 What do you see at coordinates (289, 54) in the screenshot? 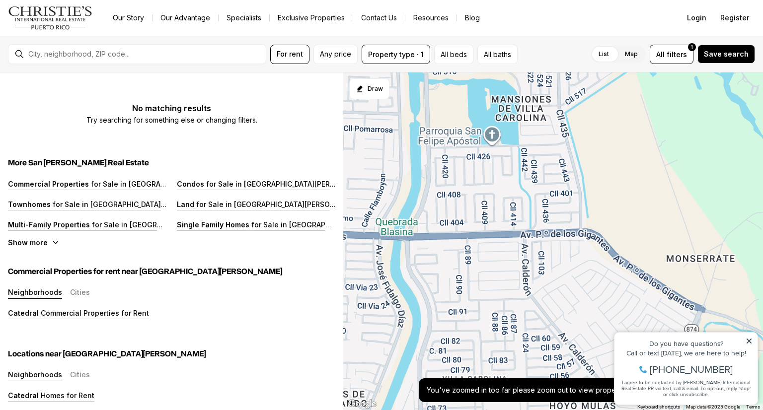
I see `button: For rent` at bounding box center [289, 54].